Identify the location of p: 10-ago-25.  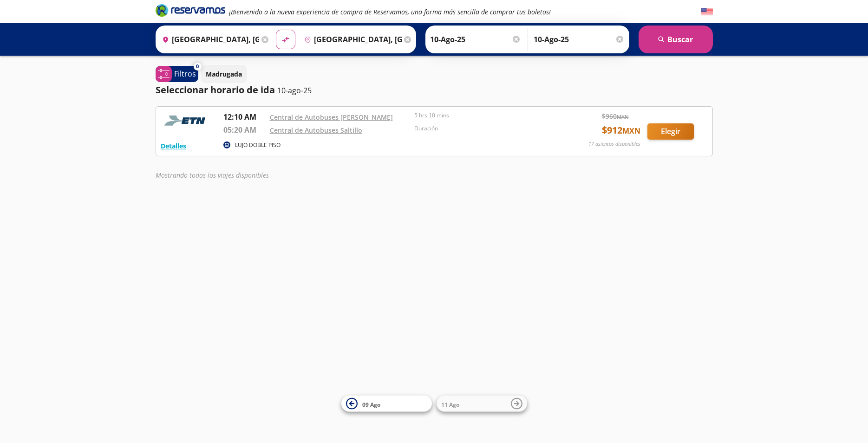
(294, 90).